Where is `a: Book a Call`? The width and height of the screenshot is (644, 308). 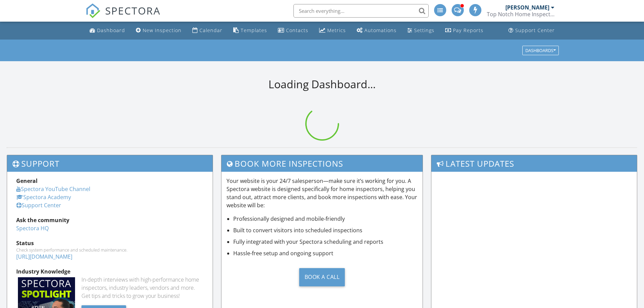
a: Book a Call is located at coordinates (322, 277).